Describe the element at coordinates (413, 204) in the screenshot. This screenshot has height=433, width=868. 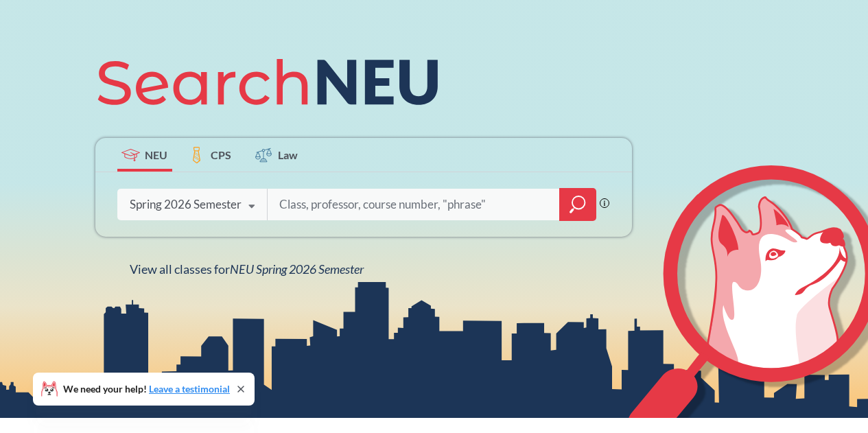
I see `input: Class, professor, course number, "phrase"` at that location.